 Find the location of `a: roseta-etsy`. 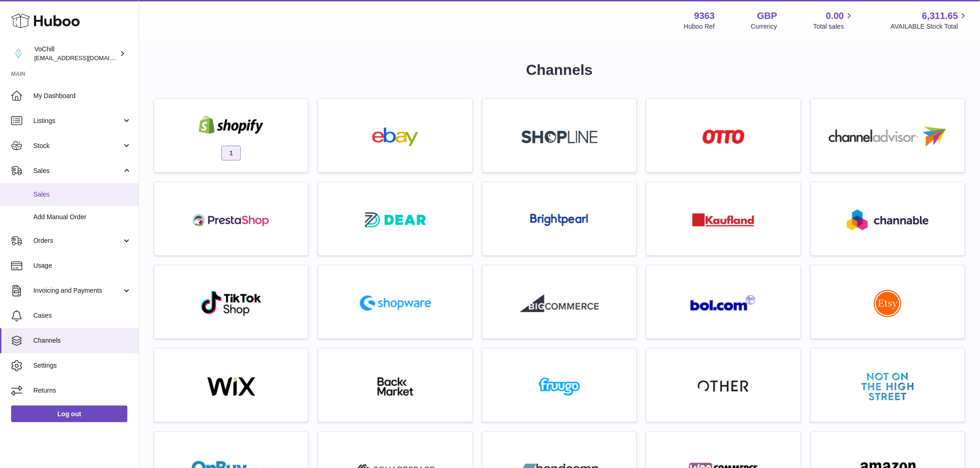

a: roseta-etsy is located at coordinates (888, 302).